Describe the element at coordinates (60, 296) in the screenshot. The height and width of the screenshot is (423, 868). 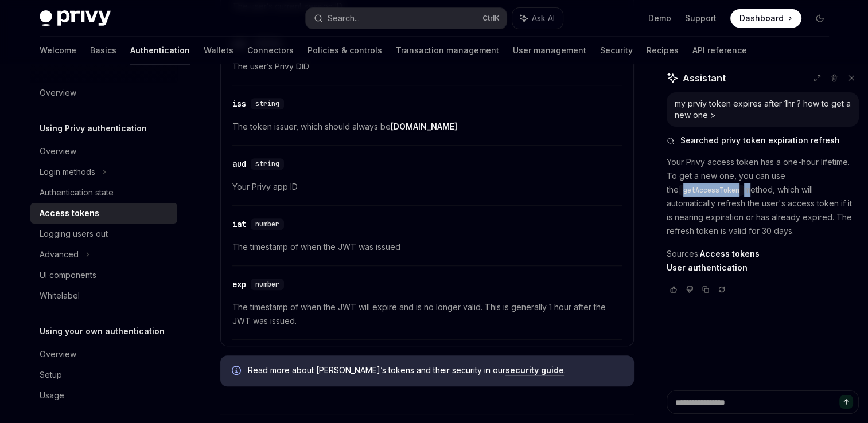
I see `div: Whitelabel` at that location.